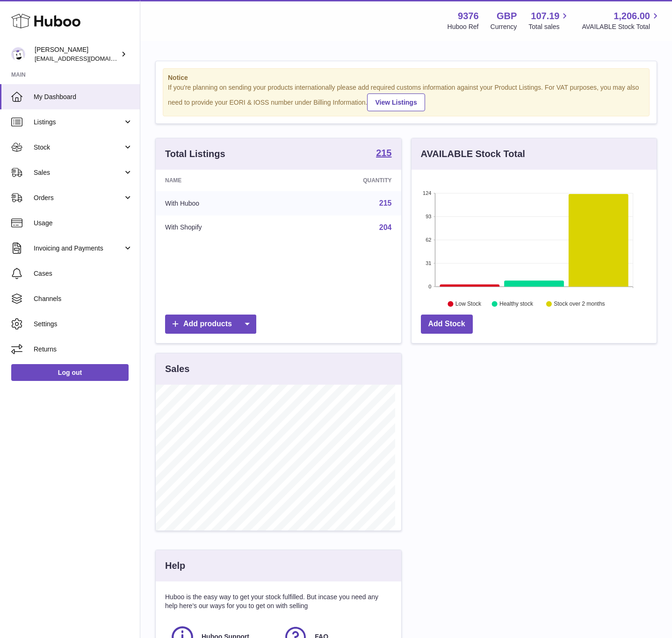 The image size is (672, 638). Describe the element at coordinates (83, 223) in the screenshot. I see `span: Usage` at that location.